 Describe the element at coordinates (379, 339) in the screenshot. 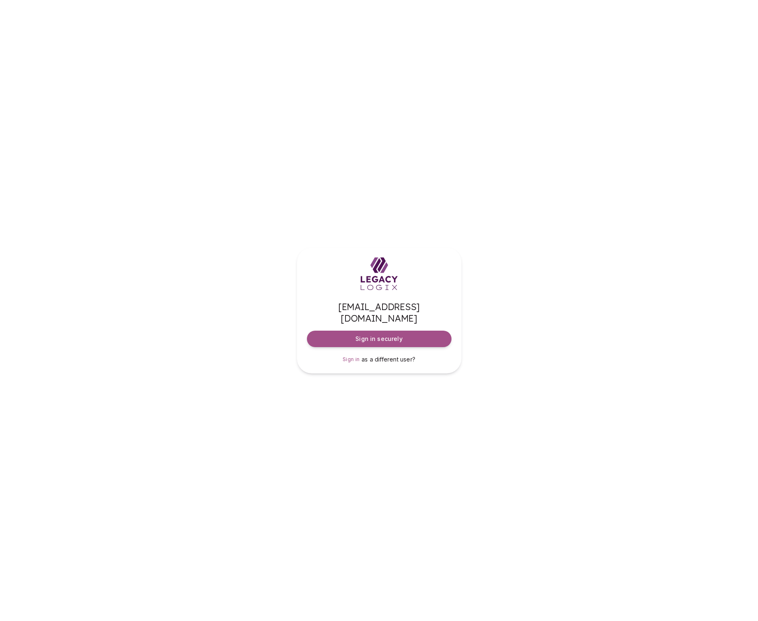

I see `span: Sign in securely` at that location.